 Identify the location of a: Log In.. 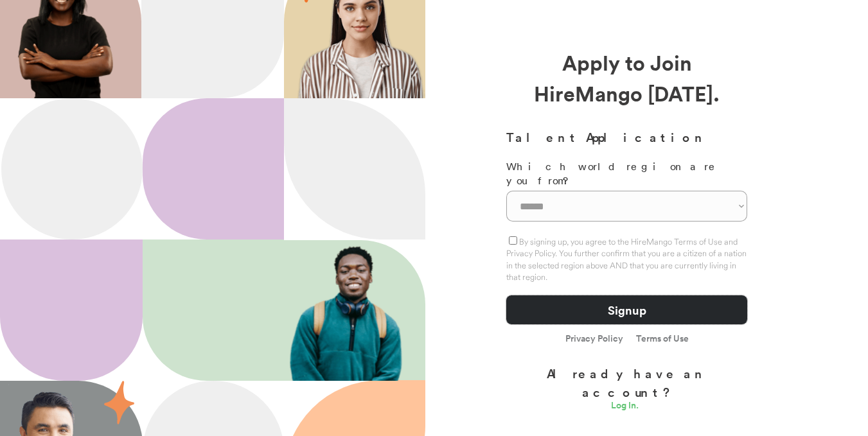
(627, 407).